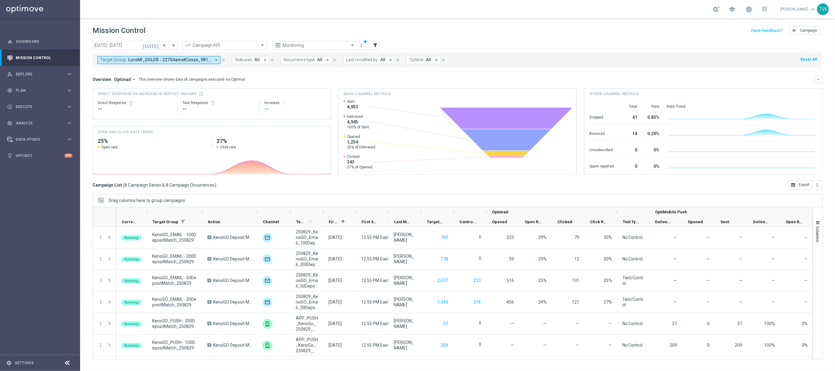 The width and height of the screenshot is (835, 371). Describe the element at coordinates (129, 222) in the screenshot. I see `span: Current Status` at that location.